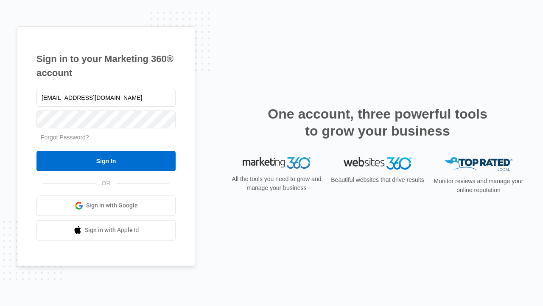 The height and width of the screenshot is (306, 543). What do you see at coordinates (106, 161) in the screenshot?
I see `input: Sign In` at bounding box center [106, 161].